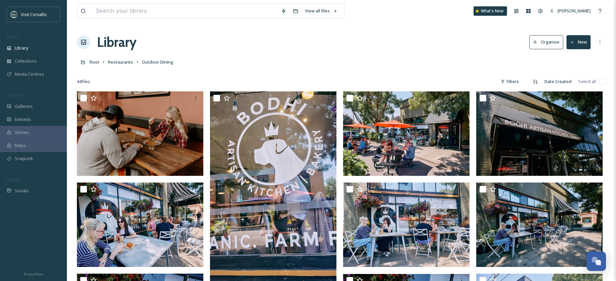 The height and width of the screenshot is (281, 616). What do you see at coordinates (33, 273) in the screenshot?
I see `a: Privacy Policy` at bounding box center [33, 273].